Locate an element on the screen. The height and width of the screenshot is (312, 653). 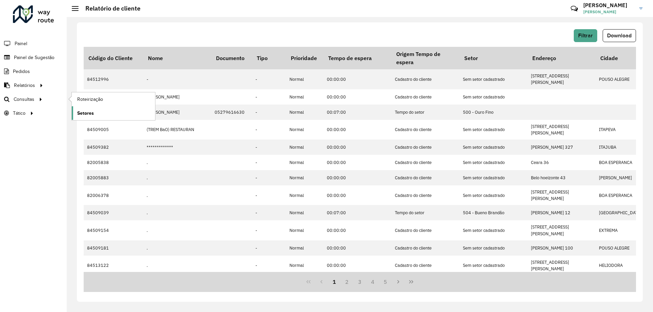
td: 84509154 is located at coordinates (113, 230).